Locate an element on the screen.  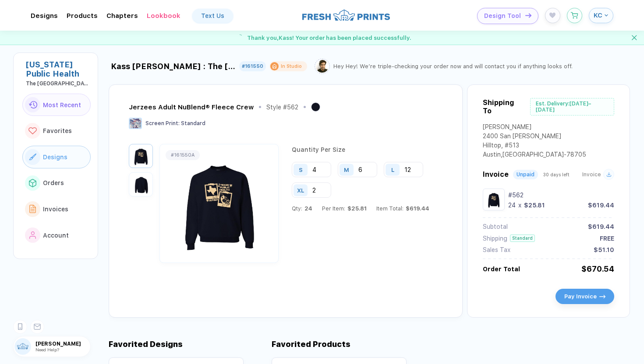
div: Shipping is located at coordinates (495, 239).